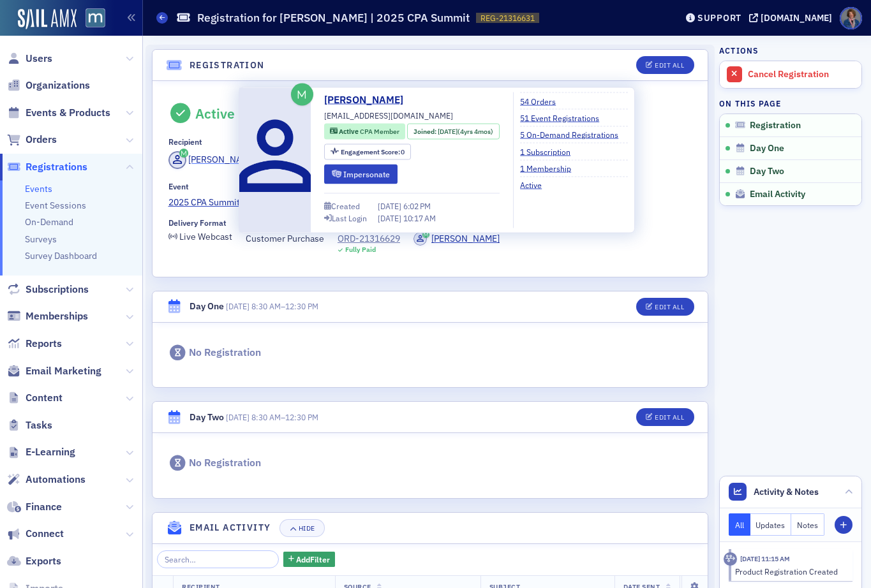 This screenshot has height=588, width=871. Describe the element at coordinates (41, 453) in the screenshot. I see `a: E-Learning` at that location.